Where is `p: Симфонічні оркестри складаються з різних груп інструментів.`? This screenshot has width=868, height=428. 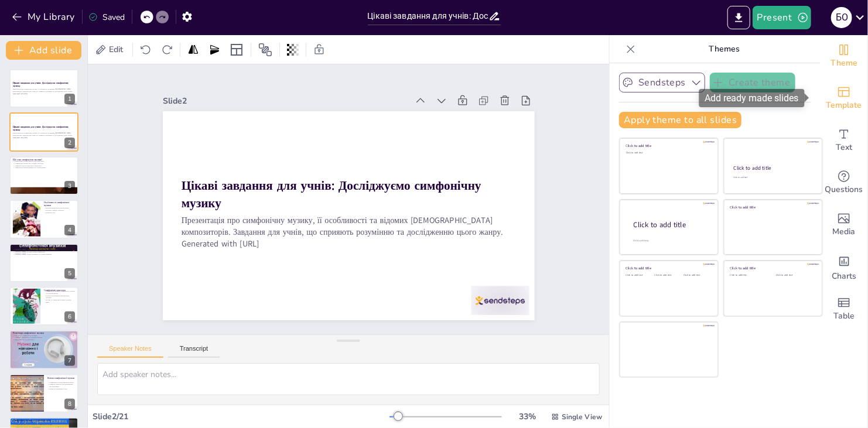
p: Симфонічні оркестри складаються з різних груп інструментів. is located at coordinates (59, 292).